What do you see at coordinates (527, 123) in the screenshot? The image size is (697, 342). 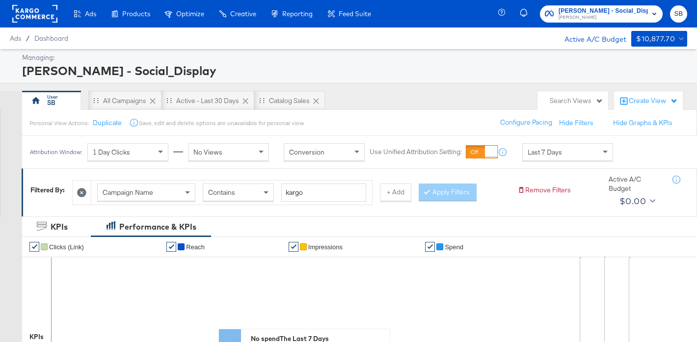 I see `button: Configure Pacing` at bounding box center [527, 123].